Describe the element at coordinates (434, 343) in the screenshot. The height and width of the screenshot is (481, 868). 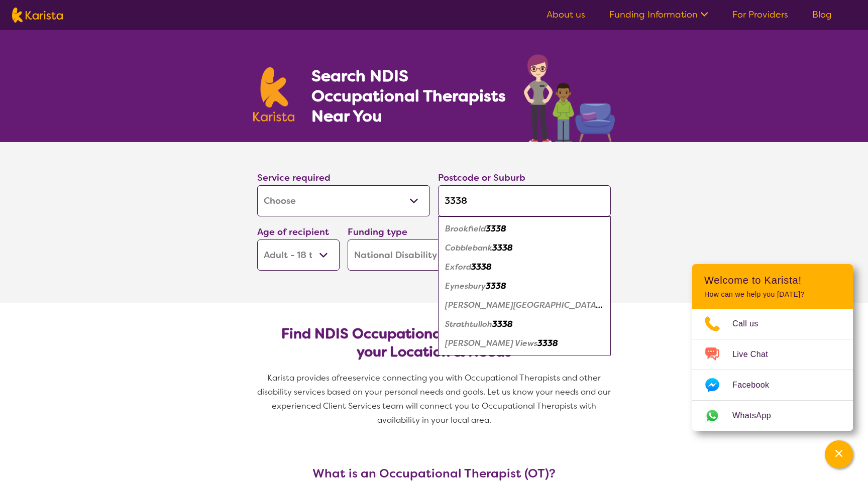
I see `h2: Find NDIS Occupational Therapists based on your Location & Needs` at that location.